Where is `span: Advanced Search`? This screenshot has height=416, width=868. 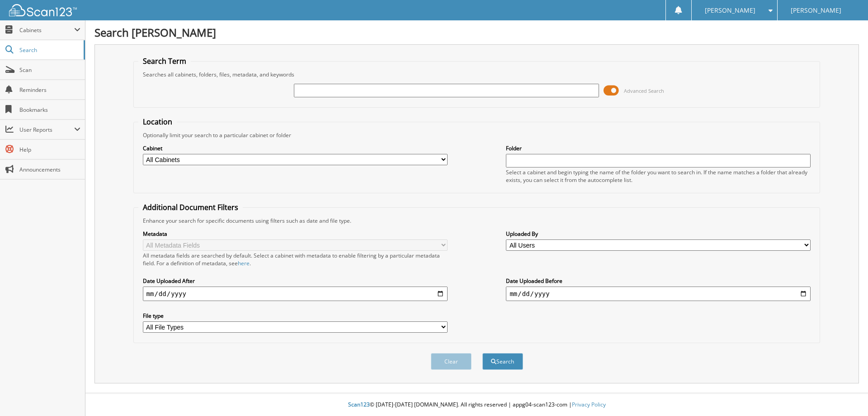
span: Advanced Search is located at coordinates (644, 90).